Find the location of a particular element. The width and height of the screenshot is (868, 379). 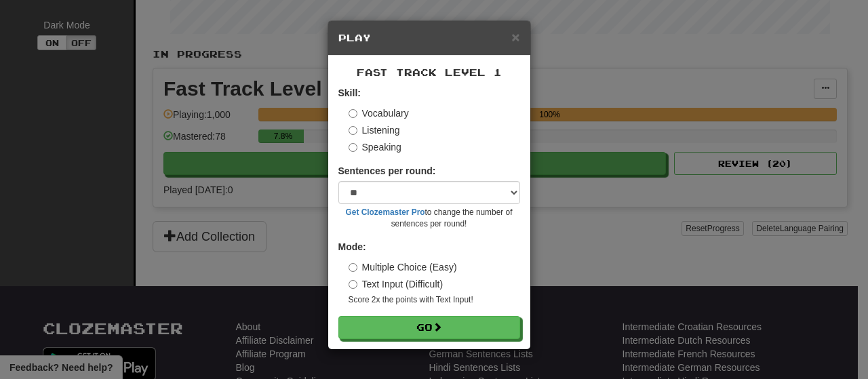

label: Speaking is located at coordinates (375, 147).